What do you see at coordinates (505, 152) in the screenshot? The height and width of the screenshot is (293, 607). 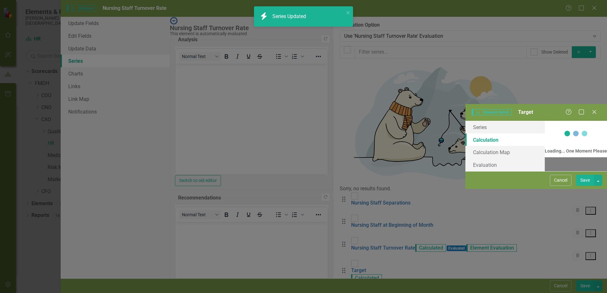 I see `a: Calculation Map` at bounding box center [505, 152].